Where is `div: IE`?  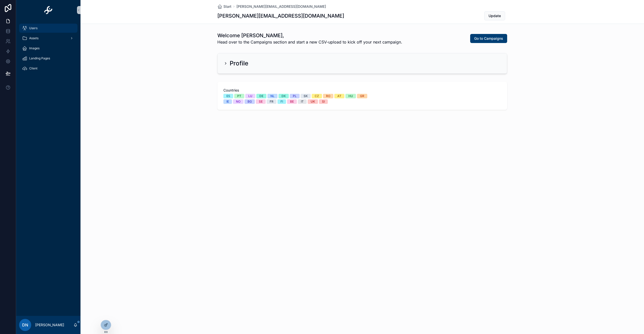
div: IE is located at coordinates (228, 101).